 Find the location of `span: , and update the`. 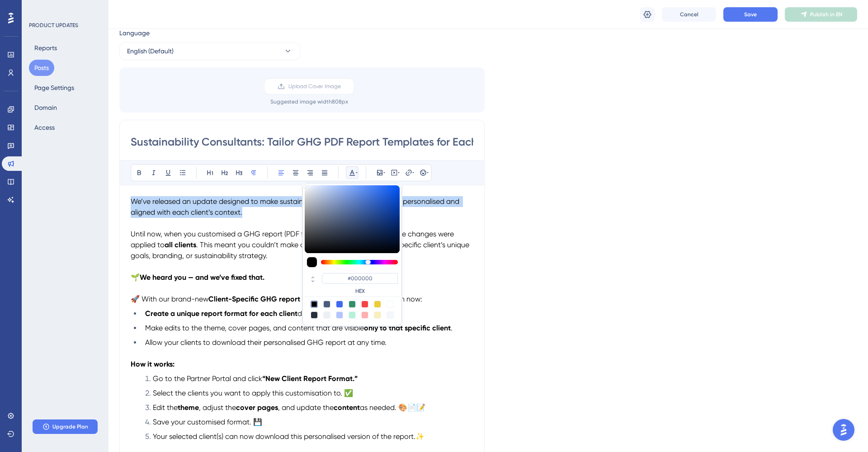

span: , and update the is located at coordinates (306, 407).